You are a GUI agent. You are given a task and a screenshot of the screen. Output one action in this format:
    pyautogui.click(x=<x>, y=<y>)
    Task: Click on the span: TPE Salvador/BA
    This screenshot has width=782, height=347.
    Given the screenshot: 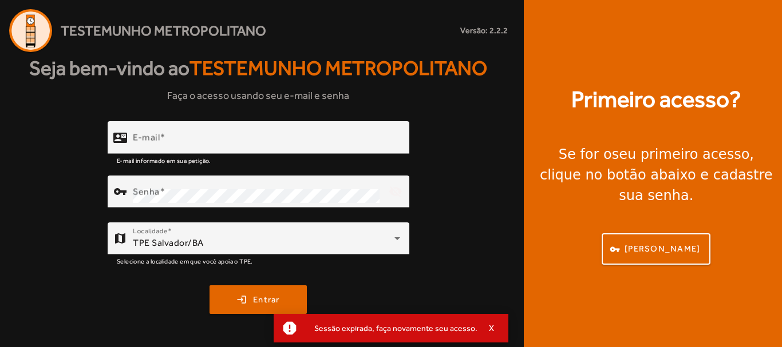 What is the action you would take?
    pyautogui.click(x=168, y=243)
    